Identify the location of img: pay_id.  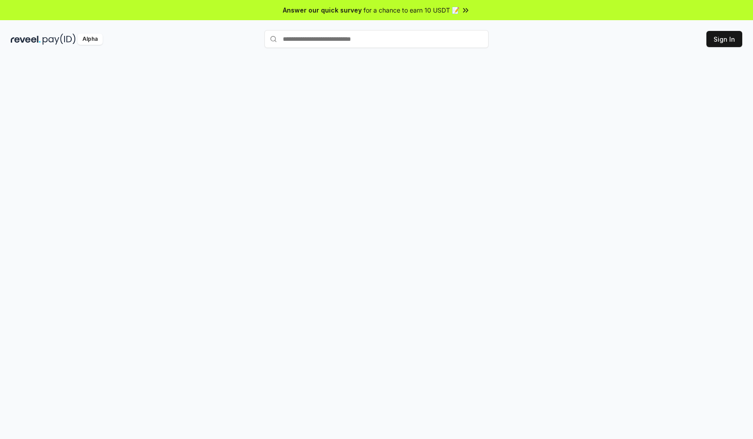
(59, 39).